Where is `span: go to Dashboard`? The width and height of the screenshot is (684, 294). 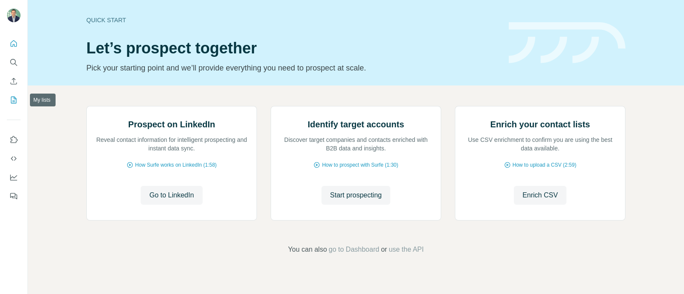 span: go to Dashboard is located at coordinates (354, 250).